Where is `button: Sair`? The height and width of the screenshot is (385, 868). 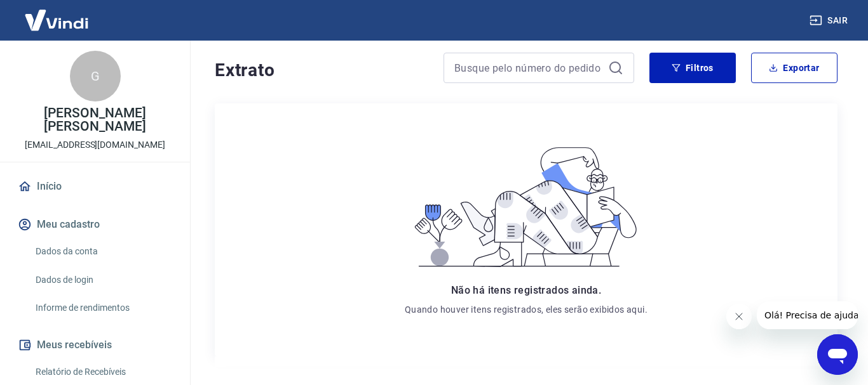
button: Sair is located at coordinates (830, 21).